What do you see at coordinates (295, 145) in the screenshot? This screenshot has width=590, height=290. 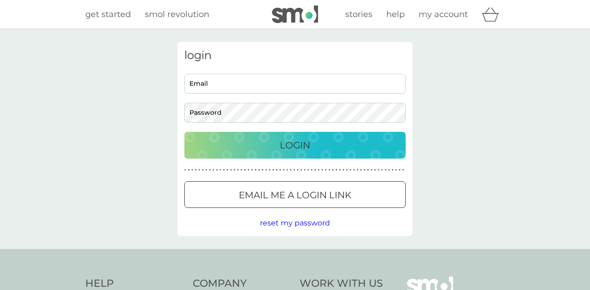 I see `p: Login` at bounding box center [295, 145].